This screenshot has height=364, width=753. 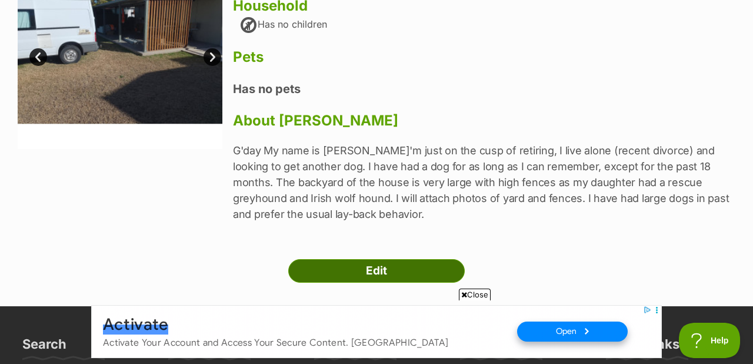 What do you see at coordinates (44, 19) in the screenshot?
I see `a: Activate` at bounding box center [44, 19].